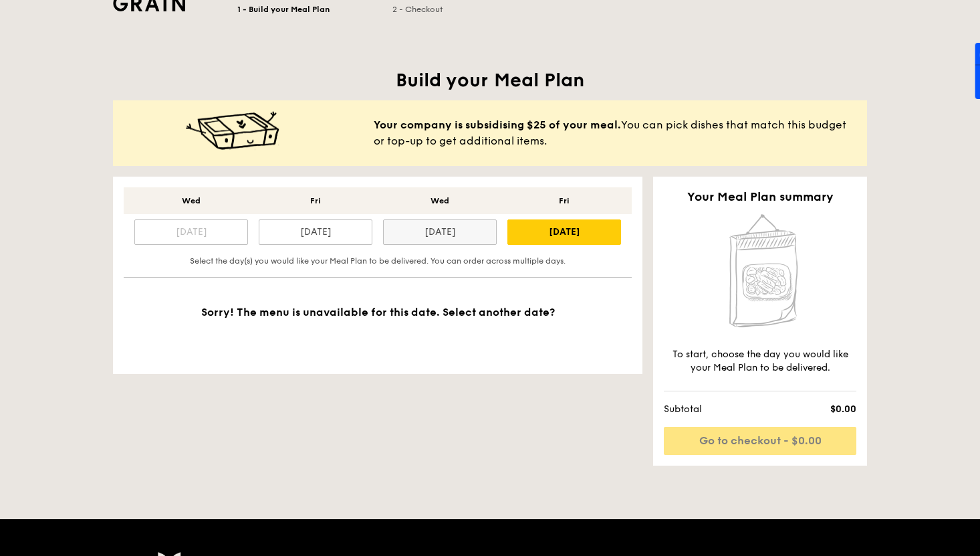  Describe the element at coordinates (722, 409) in the screenshot. I see `span: Subtotal` at that location.